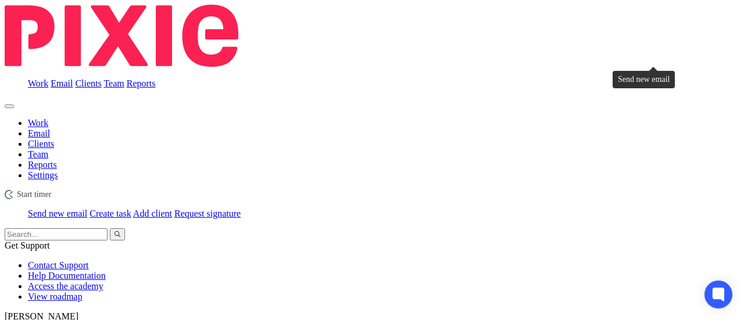  Describe the element at coordinates (56, 234) in the screenshot. I see `input: Search` at that location.